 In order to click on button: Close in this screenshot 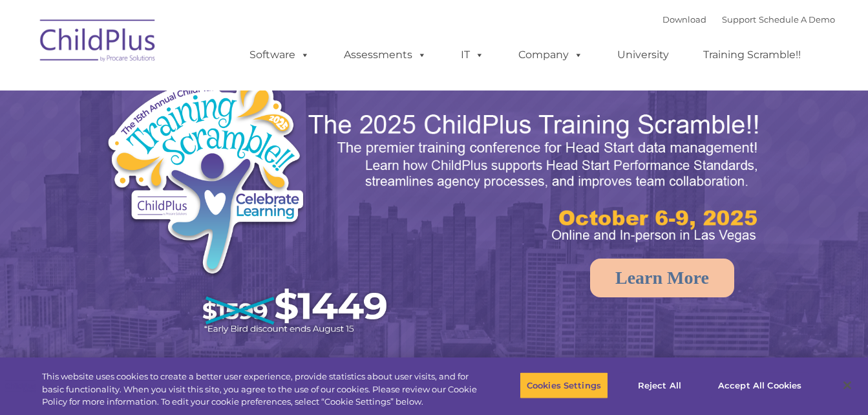, I will do `click(847, 385)`.